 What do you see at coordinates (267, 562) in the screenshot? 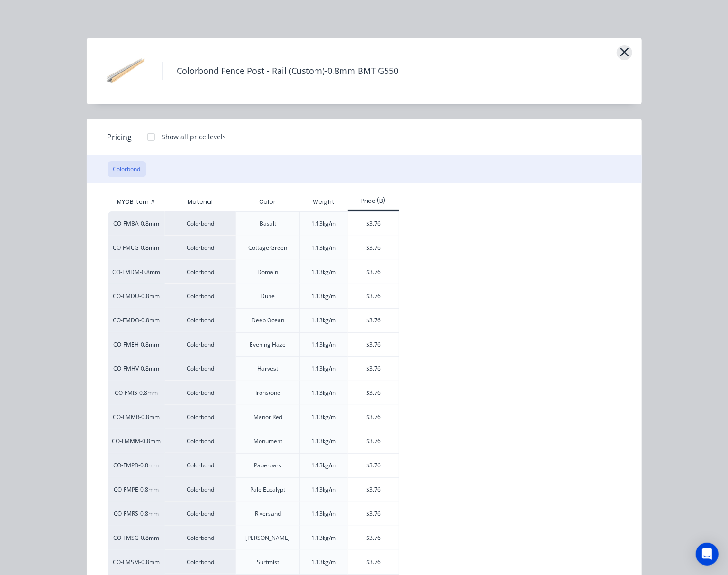
I see `div: Surfmist` at bounding box center [267, 562].